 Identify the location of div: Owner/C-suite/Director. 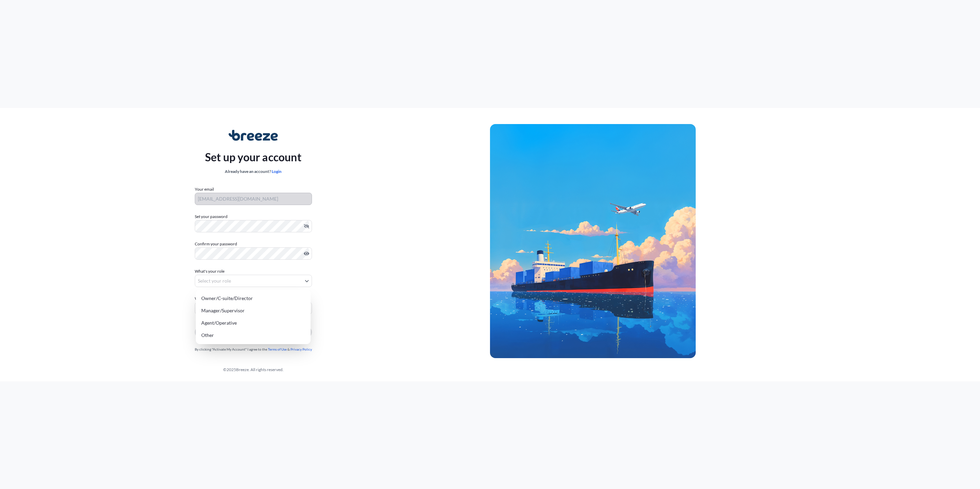
(254, 298).